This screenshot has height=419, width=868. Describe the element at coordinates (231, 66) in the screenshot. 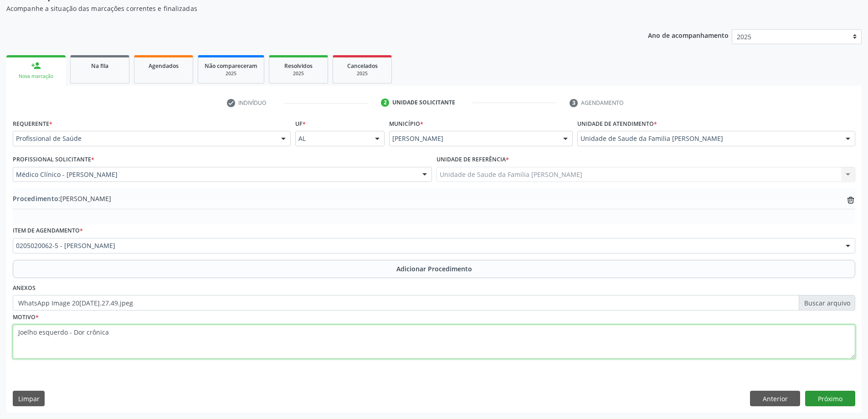

I see `span: Não compareceram` at that location.